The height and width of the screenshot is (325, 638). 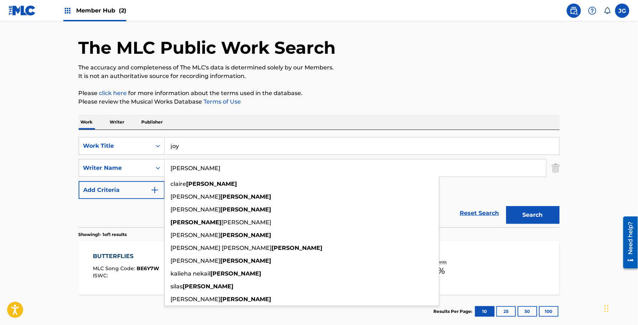 What do you see at coordinates (117, 122) in the screenshot?
I see `p: Writer` at bounding box center [117, 122].